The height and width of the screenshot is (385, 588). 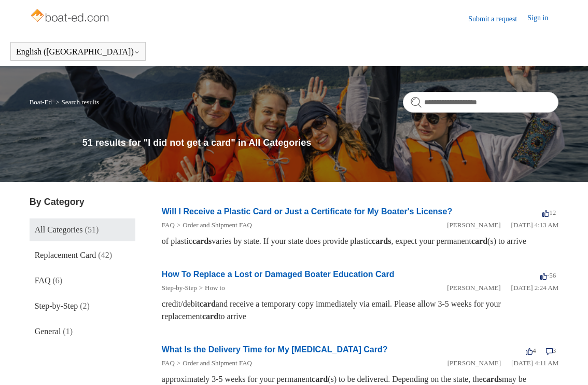 I want to click on span: (42), so click(x=105, y=255).